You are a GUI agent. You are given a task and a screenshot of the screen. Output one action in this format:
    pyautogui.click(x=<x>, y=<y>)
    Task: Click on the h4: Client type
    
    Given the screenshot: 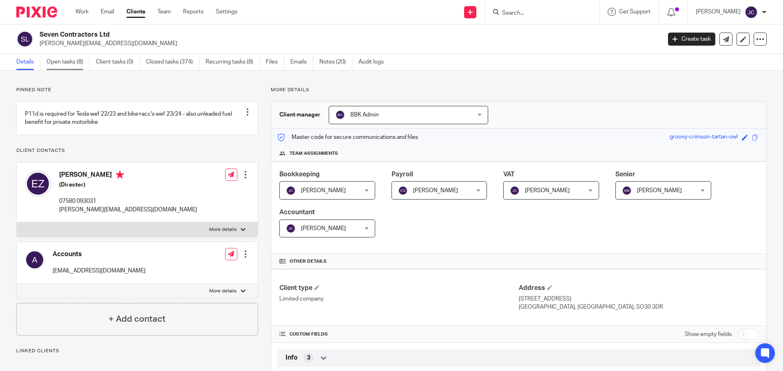 What is the action you would take?
    pyautogui.click(x=399, y=288)
    